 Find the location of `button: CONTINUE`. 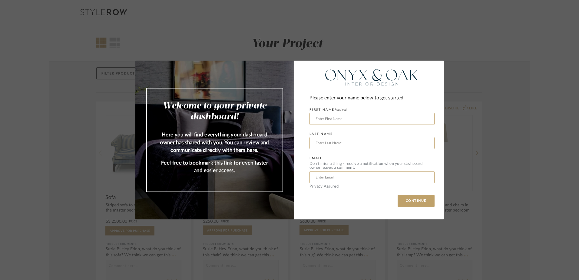

button: CONTINUE is located at coordinates (416, 201).